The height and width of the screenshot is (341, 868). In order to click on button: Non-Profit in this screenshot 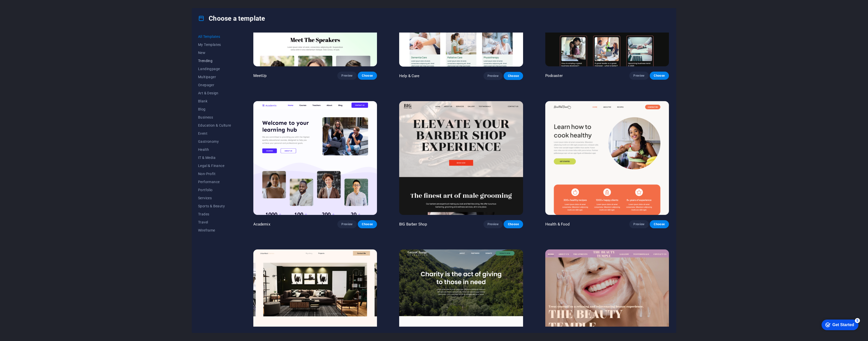, I will do `click(214, 174)`.